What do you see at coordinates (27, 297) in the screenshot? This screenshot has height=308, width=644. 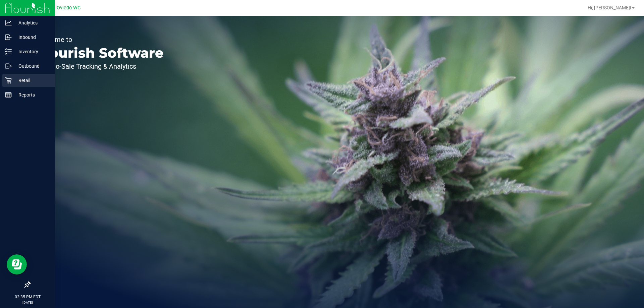 I see `p: 02:35 PM EDT` at bounding box center [27, 297].